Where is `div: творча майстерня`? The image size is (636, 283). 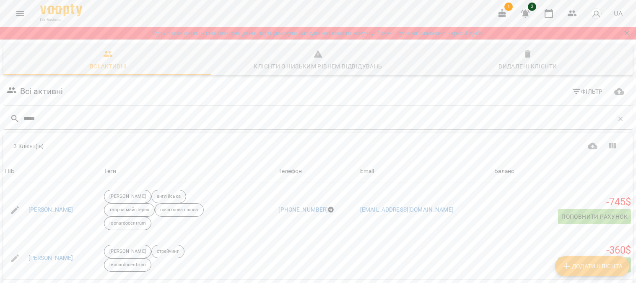
div: творча майстерня is located at coordinates (129, 210).